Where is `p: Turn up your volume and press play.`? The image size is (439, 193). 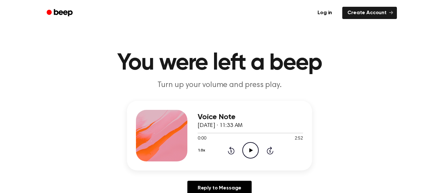 p: Turn up your volume and press play. is located at coordinates (220, 85).